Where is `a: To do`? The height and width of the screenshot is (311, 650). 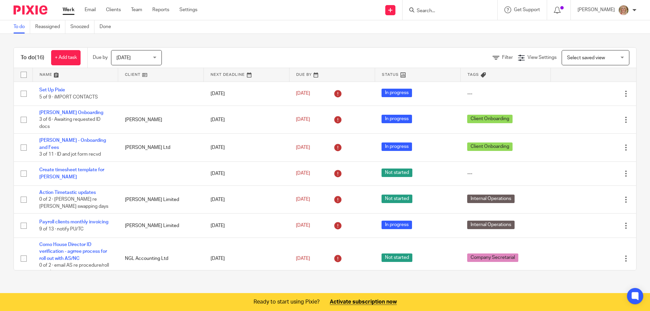
a: To do is located at coordinates (22, 27).